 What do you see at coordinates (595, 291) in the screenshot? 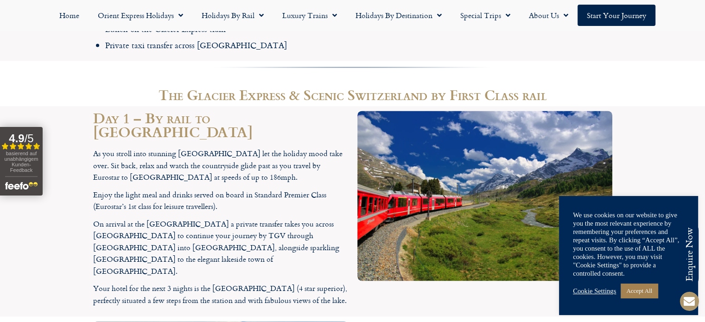
I see `a: Cookie Settings` at bounding box center [595, 291].